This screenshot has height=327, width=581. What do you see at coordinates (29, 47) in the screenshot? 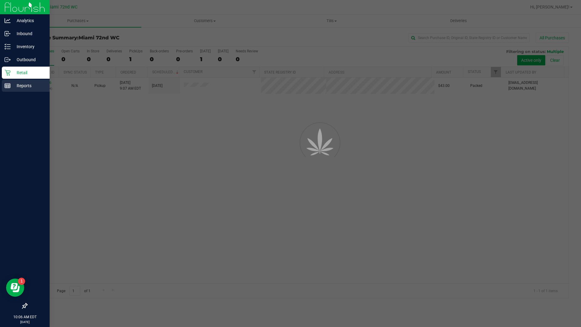
I see `p: Inventory` at bounding box center [29, 47].